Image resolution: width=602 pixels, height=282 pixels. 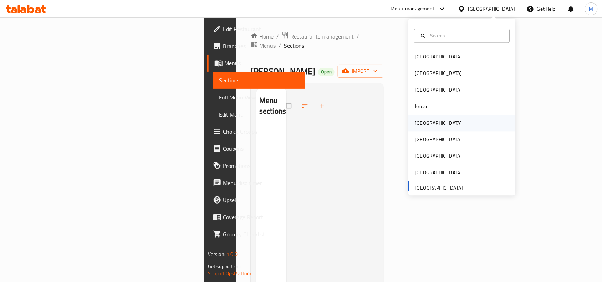 I want to click on a: Sections, so click(x=259, y=80).